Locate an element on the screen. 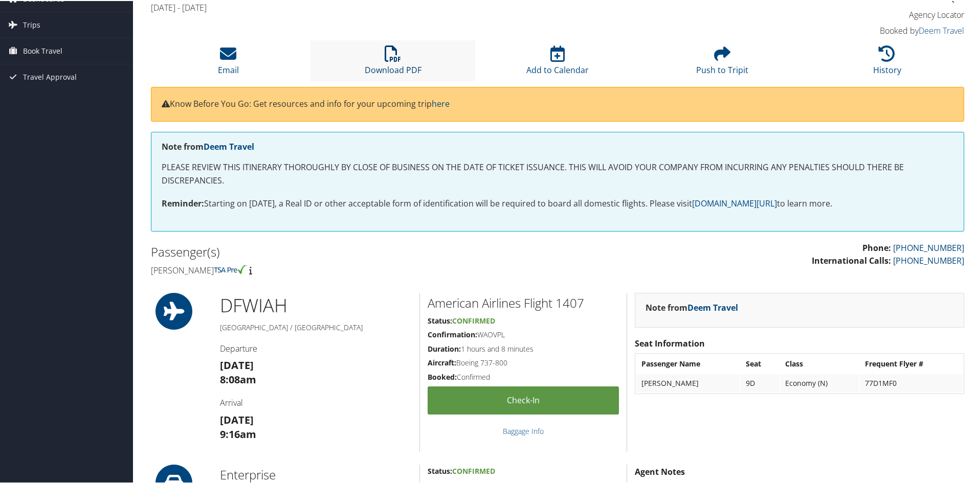 This screenshot has height=483, width=978. strong: Agent Notes is located at coordinates (660, 471).